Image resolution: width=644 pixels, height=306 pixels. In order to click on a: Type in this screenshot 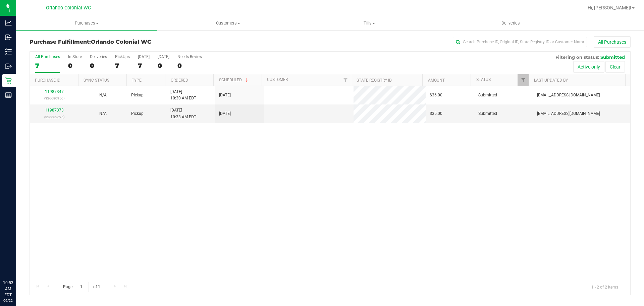, I will do `click(136, 80)`.